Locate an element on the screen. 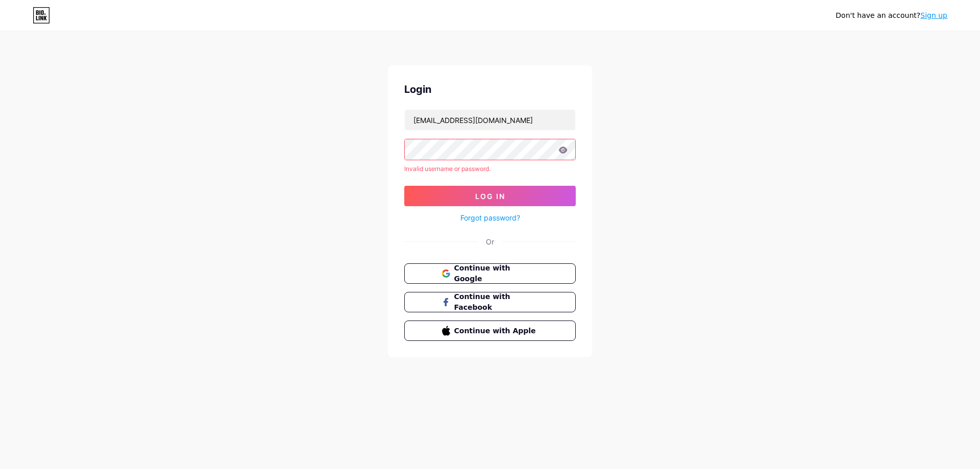  div: Don't have an account? is located at coordinates (891, 15).